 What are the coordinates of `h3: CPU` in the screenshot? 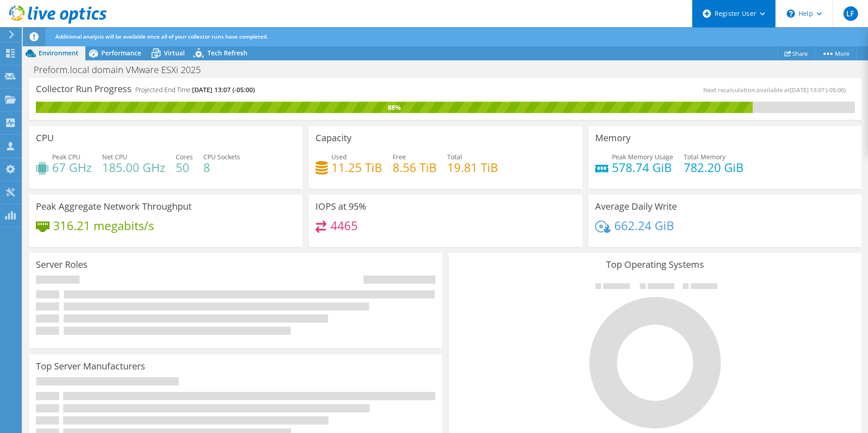 It's located at (45, 138).